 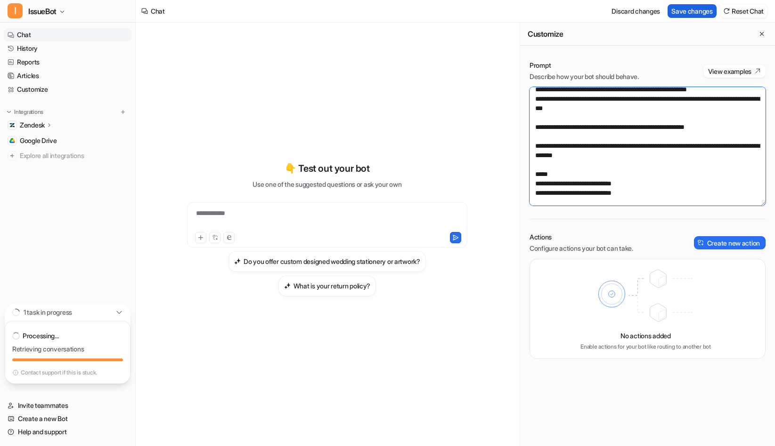 What do you see at coordinates (581, 249) in the screenshot?
I see `p: Configure actions your bot can take.` at bounding box center [581, 249].